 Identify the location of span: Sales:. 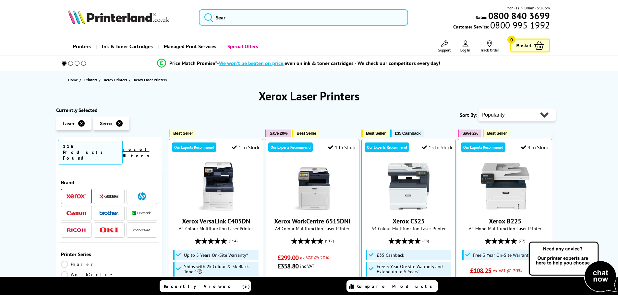
(481, 17).